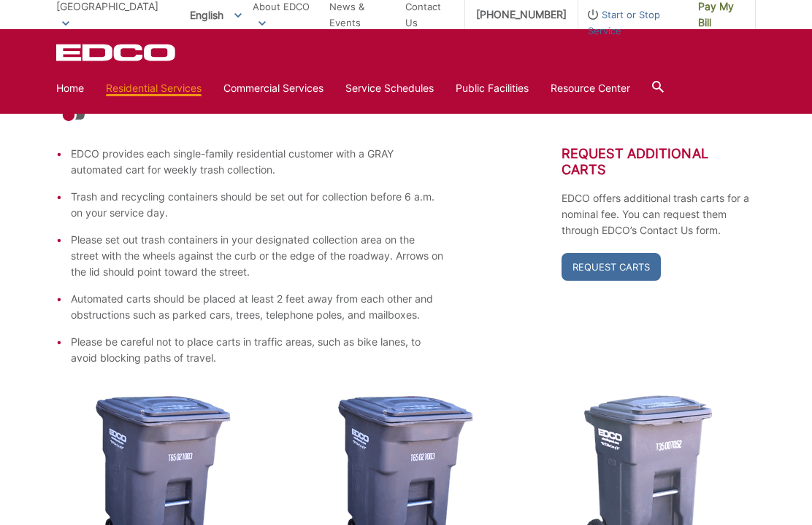  Describe the element at coordinates (70, 88) in the screenshot. I see `a: Home` at that location.